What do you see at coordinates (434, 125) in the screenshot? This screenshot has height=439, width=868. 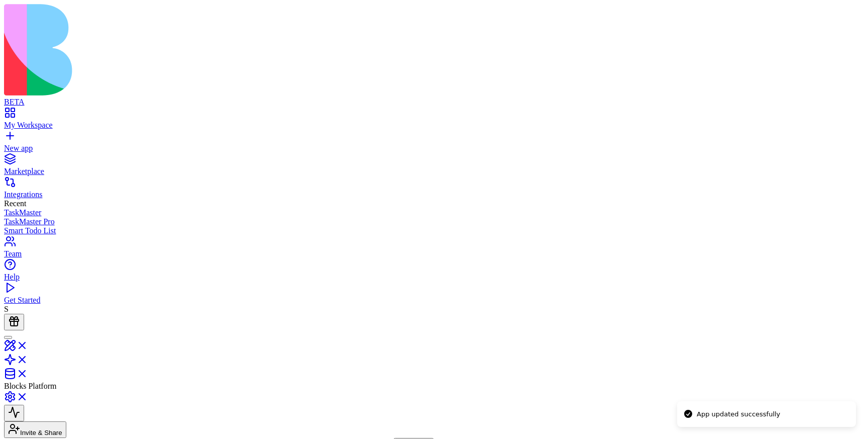 I see `div: My Workspace` at bounding box center [434, 125].